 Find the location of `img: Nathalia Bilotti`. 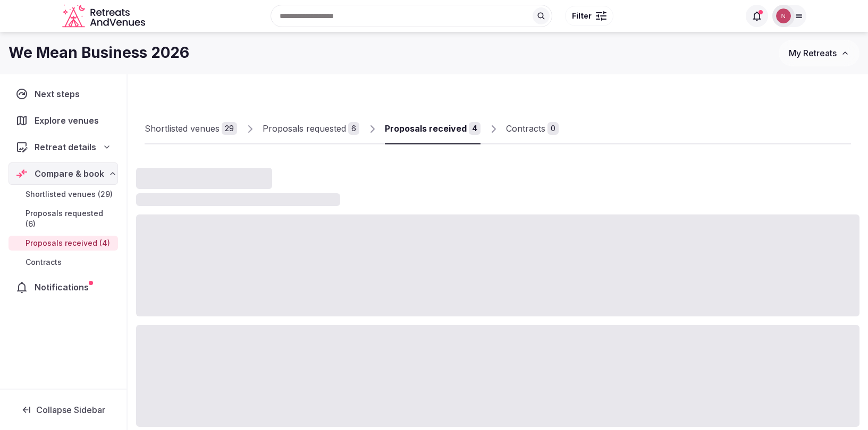

img: Nathalia Bilotti is located at coordinates (783, 16).